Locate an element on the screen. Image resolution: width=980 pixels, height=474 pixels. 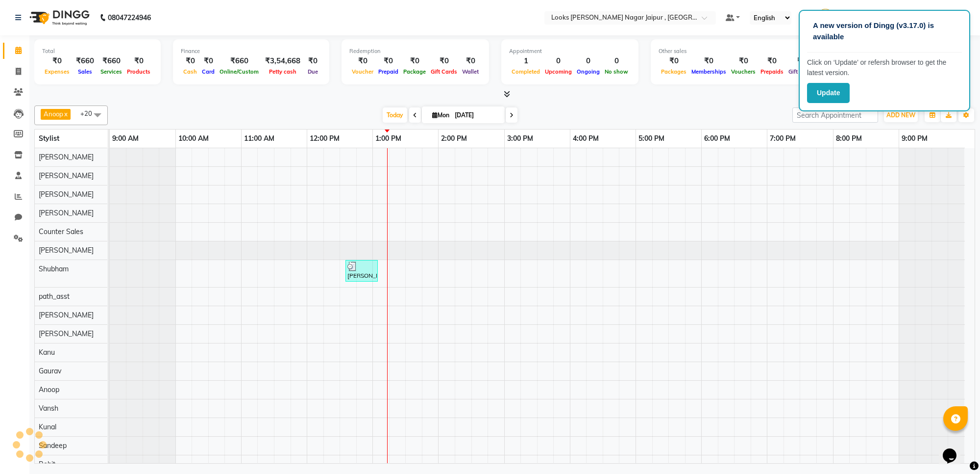
span: Packages is located at coordinates (673, 72).